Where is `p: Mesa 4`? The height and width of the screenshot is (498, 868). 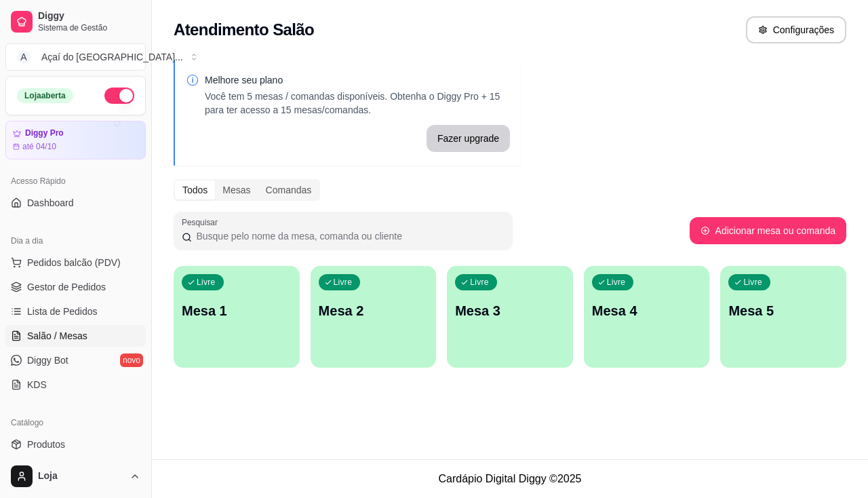 p: Mesa 4 is located at coordinates (647, 310).